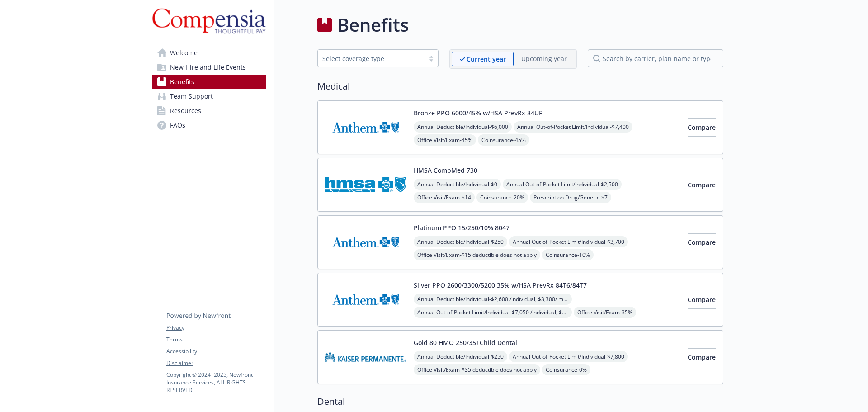  Describe the element at coordinates (462, 227) in the screenshot. I see `button: Platinum PPO 15/250/10% 8047` at that location.